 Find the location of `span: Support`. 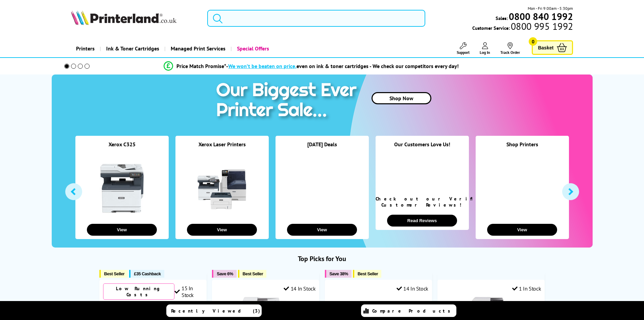

span: Support is located at coordinates (463, 52).